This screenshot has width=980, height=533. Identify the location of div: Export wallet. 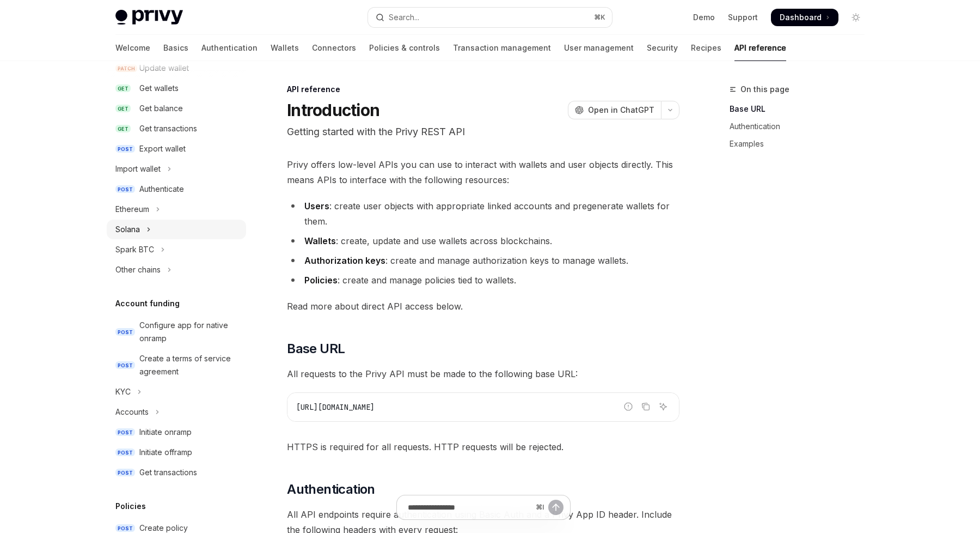
(162, 149).